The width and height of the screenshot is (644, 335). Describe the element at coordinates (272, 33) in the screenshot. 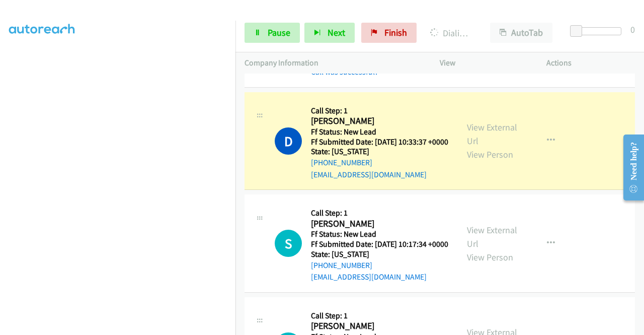

I see `a: Pause` at that location.